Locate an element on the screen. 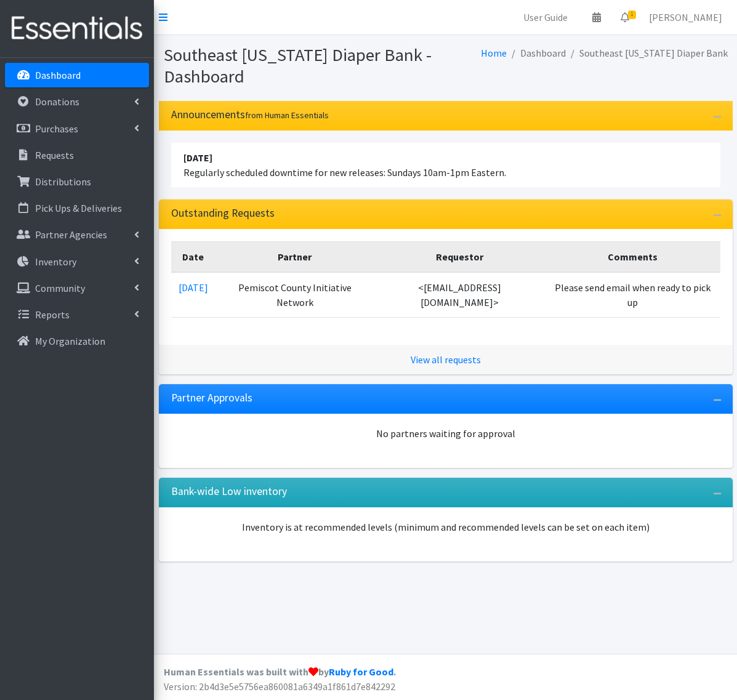  p: My Organization is located at coordinates (71, 341).